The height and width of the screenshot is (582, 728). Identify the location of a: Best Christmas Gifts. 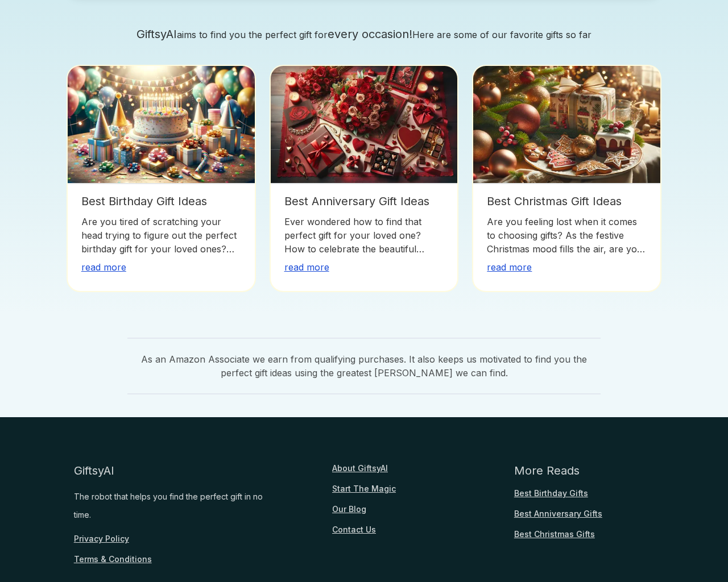
(555, 534).